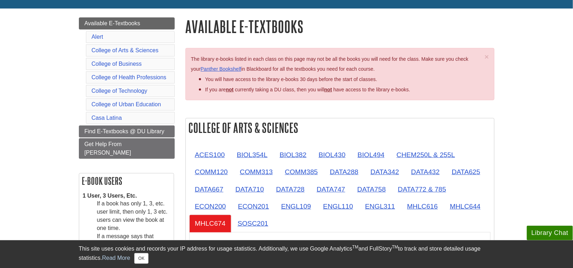 This screenshot has height=268, width=573. What do you see at coordinates (127, 23) in the screenshot?
I see `a: Available E-Textbooks` at bounding box center [127, 23].